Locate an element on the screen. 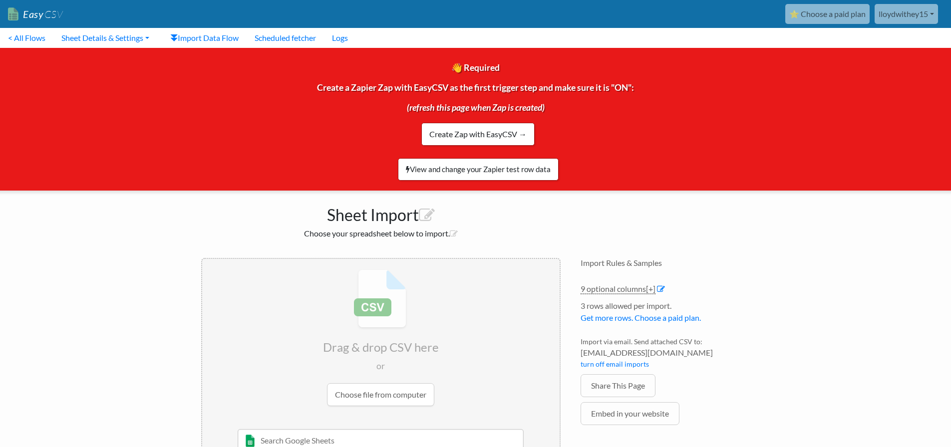 This screenshot has height=447, width=951. a: View and change your Zapier test row data is located at coordinates (478, 169).